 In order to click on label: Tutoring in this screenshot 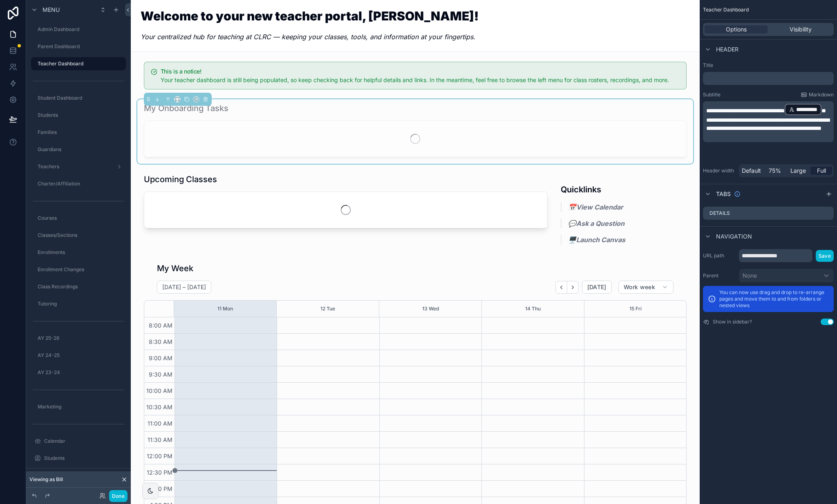, I will do `click(81, 304)`.